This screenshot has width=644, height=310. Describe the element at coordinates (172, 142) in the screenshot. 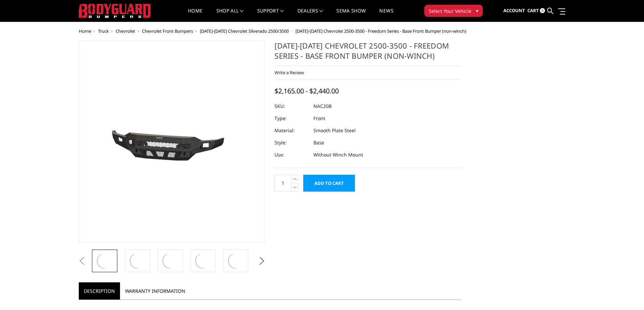

I see `a: 2020-2023 Chevrolet 2500-3500 - Freedom Series - Base Front Bumper (non-winch)` at that location.